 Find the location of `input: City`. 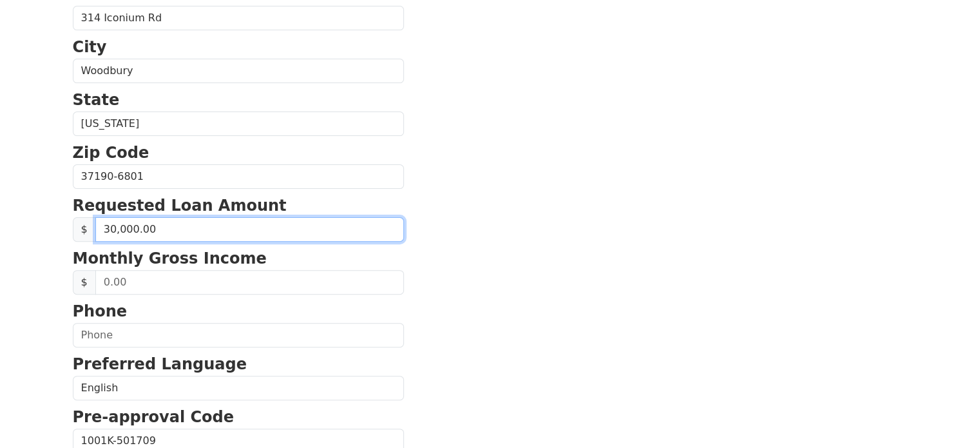

input: City is located at coordinates (238, 71).